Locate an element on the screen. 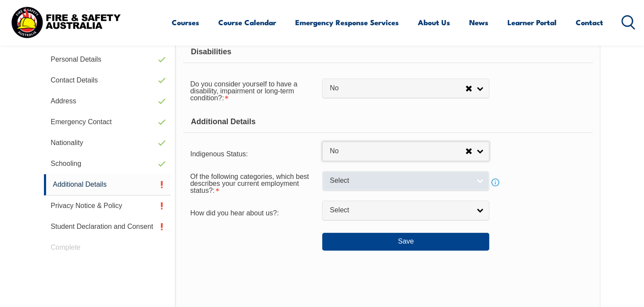 The height and width of the screenshot is (307, 644). a: Courses is located at coordinates (185, 23).